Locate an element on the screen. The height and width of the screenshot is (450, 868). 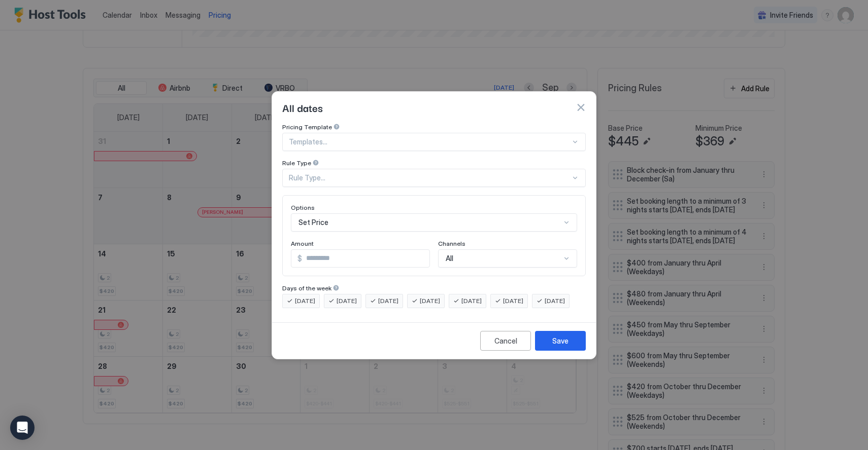
span: Days of the week is located at coordinates (307, 288).